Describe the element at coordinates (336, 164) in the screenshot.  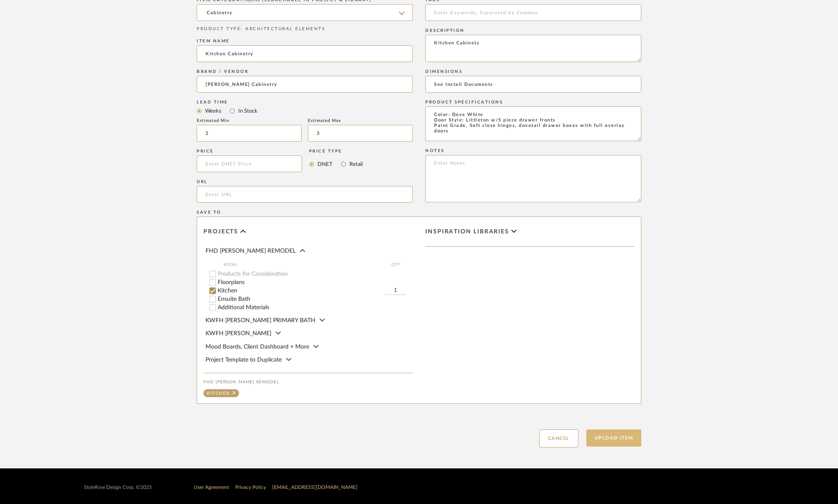
I see `mat-radio-group: Select price type` at that location.